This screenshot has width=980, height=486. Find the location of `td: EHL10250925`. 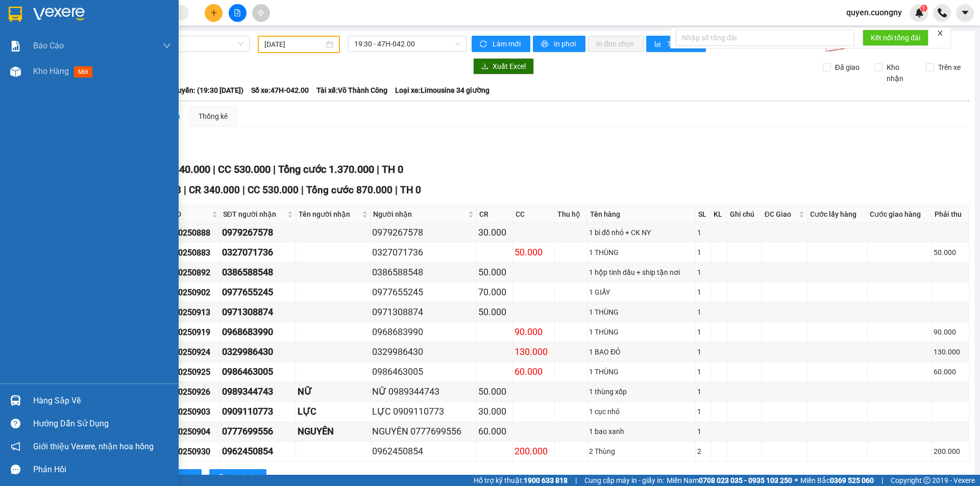

td: EHL10250925 is located at coordinates (188, 372).